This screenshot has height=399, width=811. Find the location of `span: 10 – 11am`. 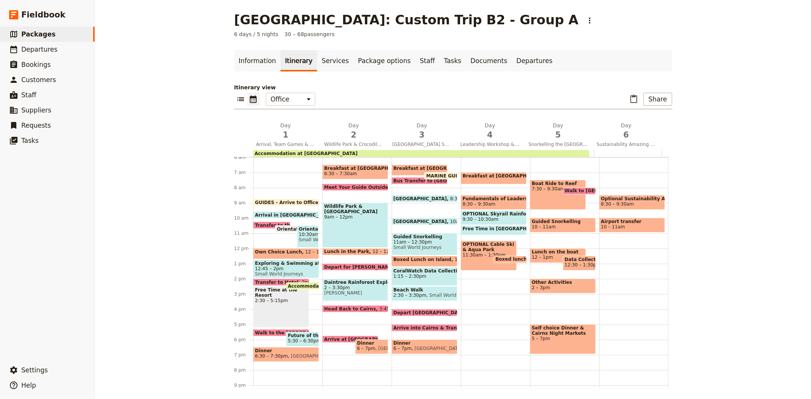

span: 10 – 11am is located at coordinates (613, 227).